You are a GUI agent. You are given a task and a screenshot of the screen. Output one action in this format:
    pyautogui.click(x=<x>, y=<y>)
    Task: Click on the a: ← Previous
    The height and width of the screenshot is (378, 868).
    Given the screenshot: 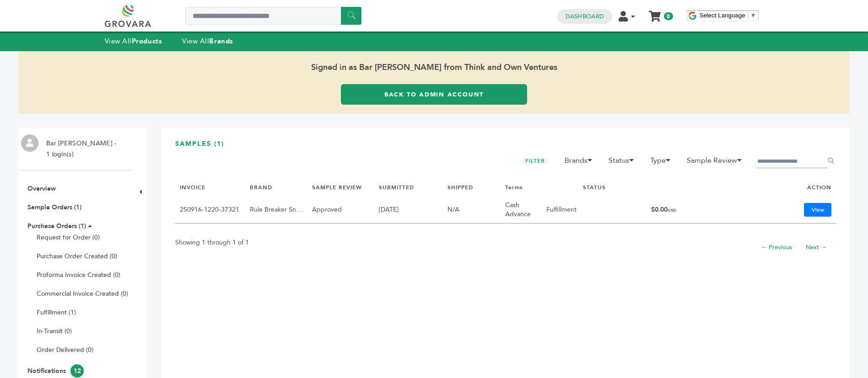 What is the action you would take?
    pyautogui.click(x=777, y=247)
    